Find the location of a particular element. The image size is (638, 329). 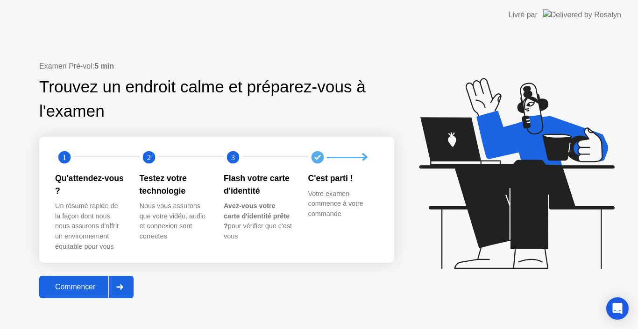

text: 1 is located at coordinates (64, 157).